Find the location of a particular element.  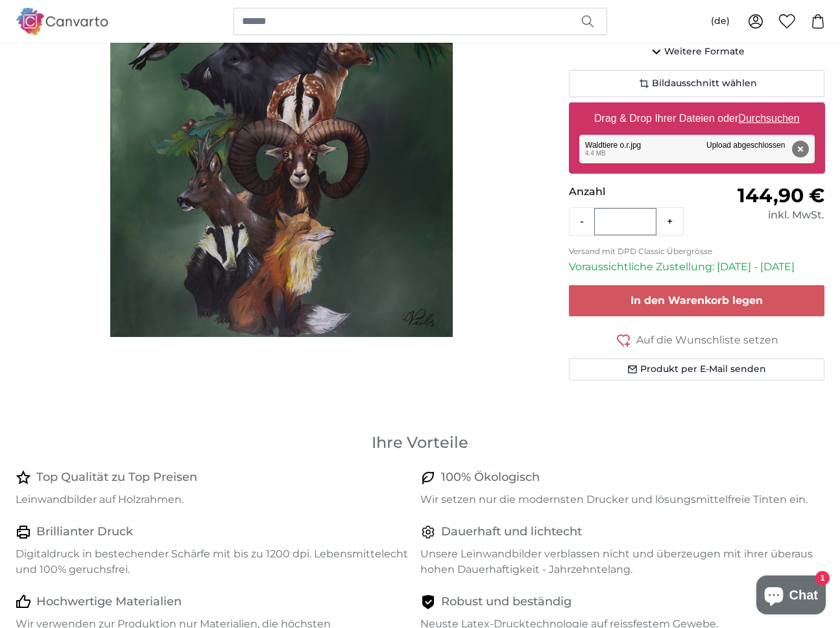

span: Bildausschnitt wählen is located at coordinates (704, 83).